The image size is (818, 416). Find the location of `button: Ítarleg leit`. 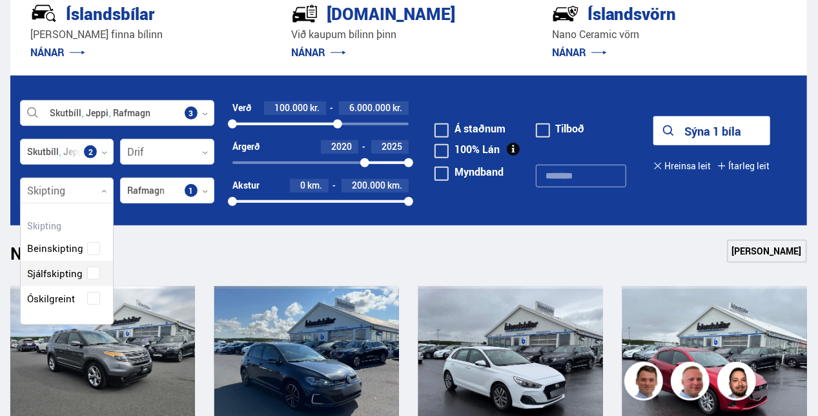

button: Ítarleg leit is located at coordinates (743, 165).